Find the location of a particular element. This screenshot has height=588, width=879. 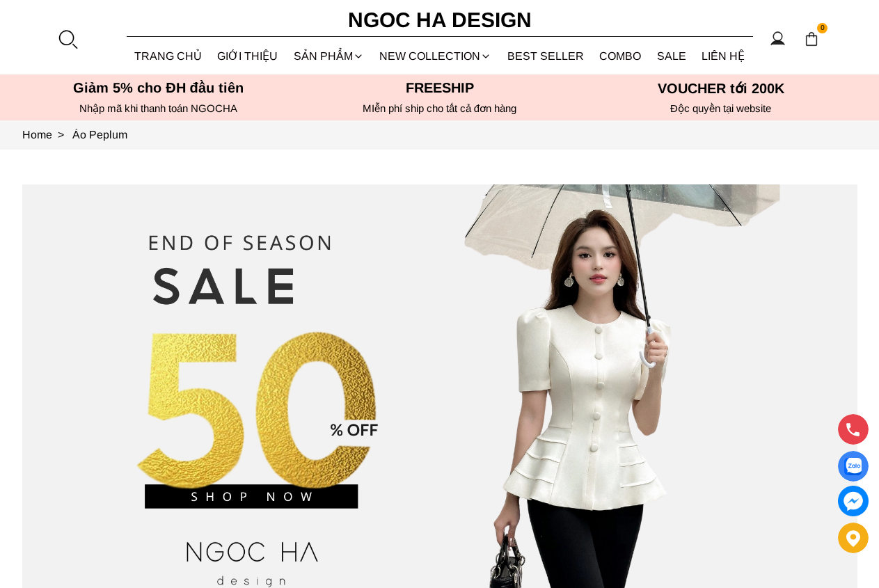

a: Link to Áo Peplum is located at coordinates (100, 134).